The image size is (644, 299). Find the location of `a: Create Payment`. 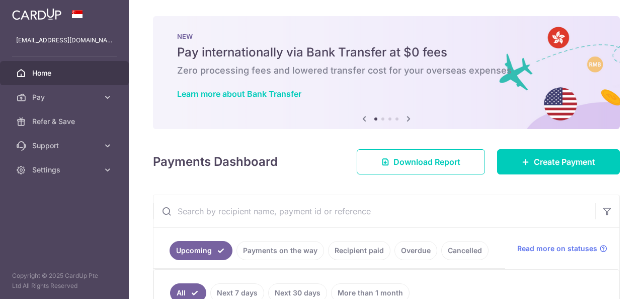

a: Create Payment is located at coordinates (558, 162).